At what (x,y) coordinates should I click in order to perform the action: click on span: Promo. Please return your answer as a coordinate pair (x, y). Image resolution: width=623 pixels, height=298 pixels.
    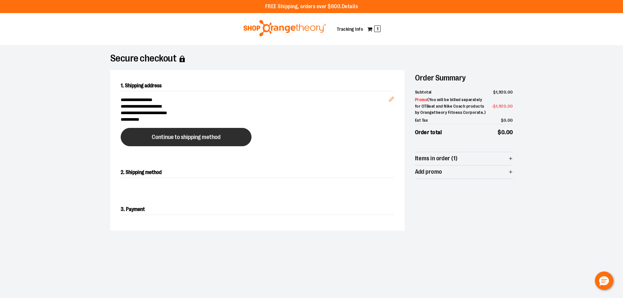
    Looking at the image, I should click on (421, 99).